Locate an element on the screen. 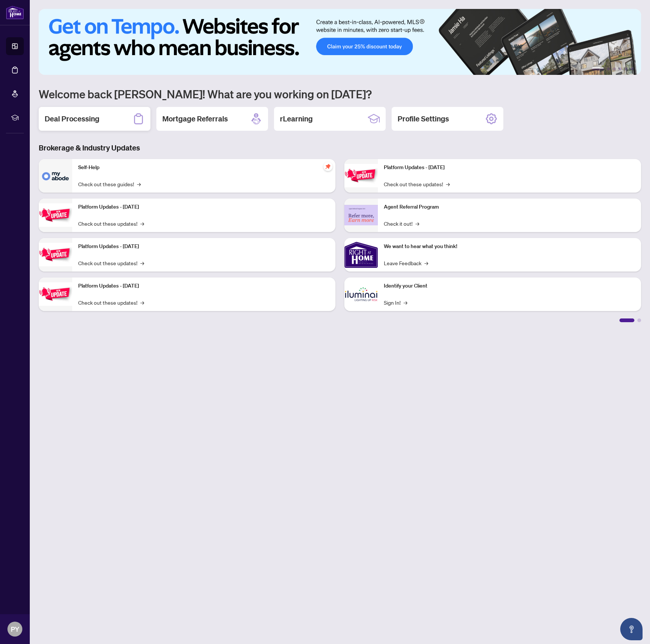  button: 6 is located at coordinates (632, 69).